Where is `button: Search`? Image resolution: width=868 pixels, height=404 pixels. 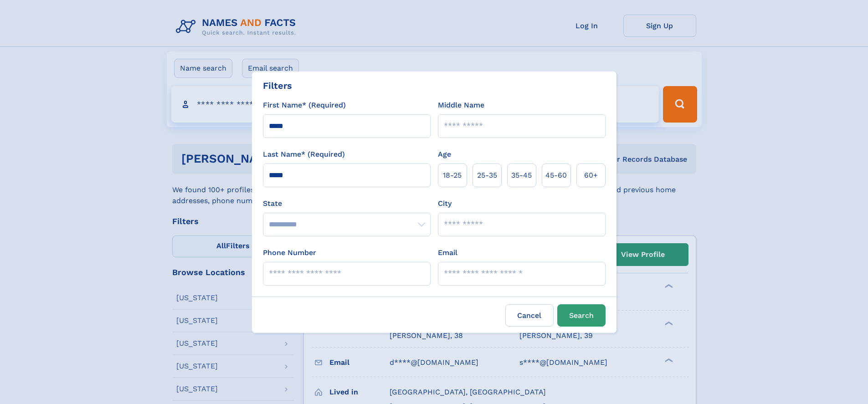 button: Search is located at coordinates (581, 315).